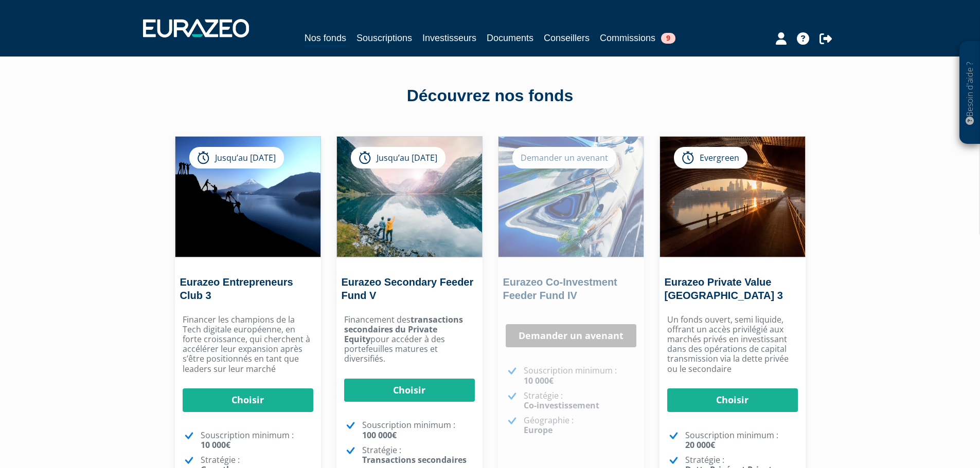 The image size is (980, 468). I want to click on p: Géographie :, so click(579, 426).